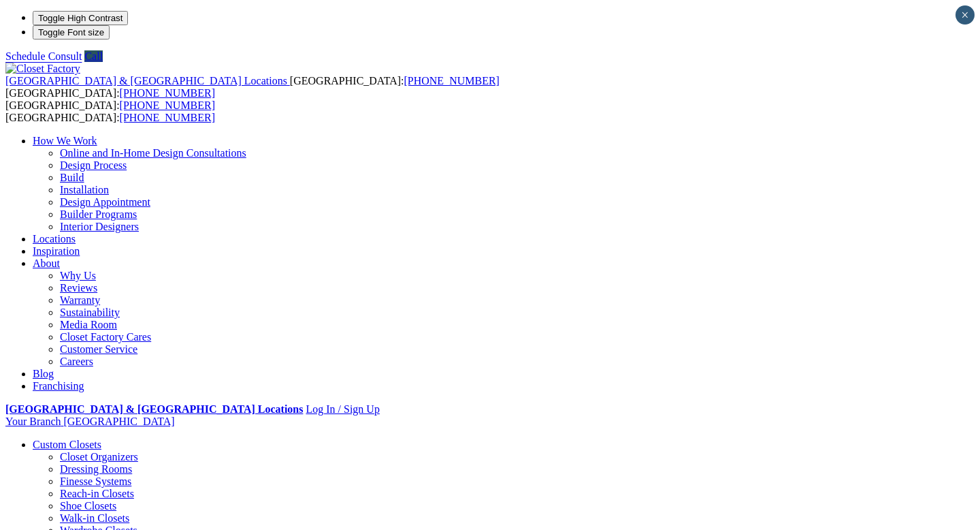  Describe the element at coordinates (59, 385) in the screenshot. I see `a: Franchising` at that location.